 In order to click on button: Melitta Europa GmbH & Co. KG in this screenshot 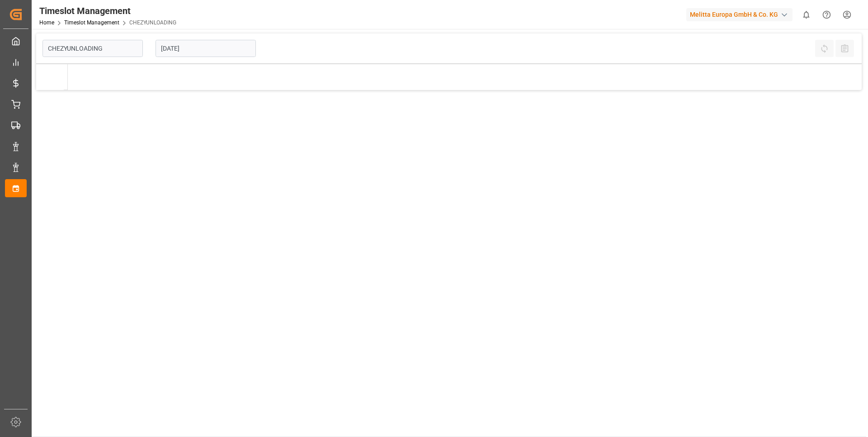, I will do `click(741, 15)`.